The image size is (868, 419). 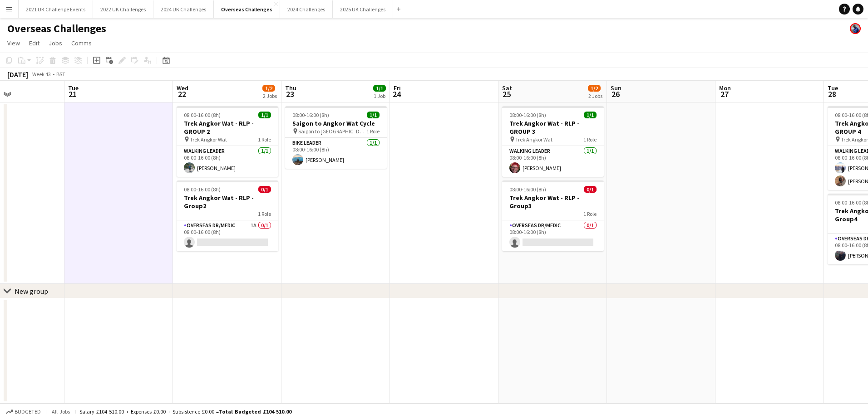 I want to click on span: Sun, so click(x=616, y=88).